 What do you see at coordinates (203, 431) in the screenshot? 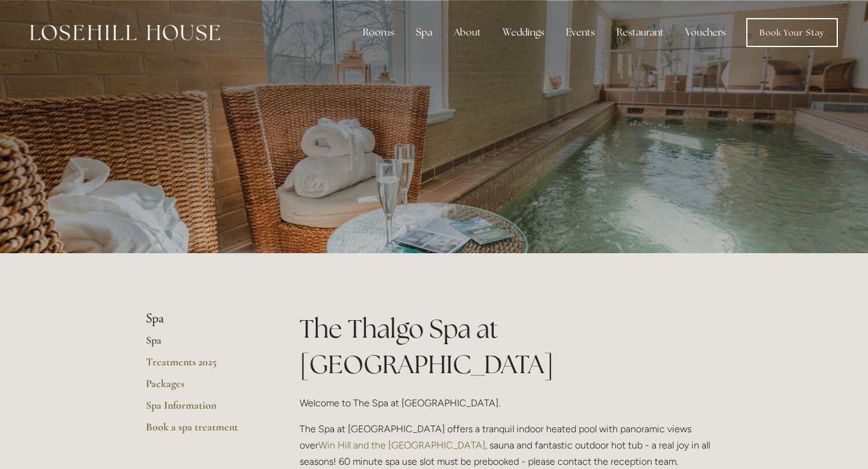
I see `a: Book a spa treatment` at bounding box center [203, 431].